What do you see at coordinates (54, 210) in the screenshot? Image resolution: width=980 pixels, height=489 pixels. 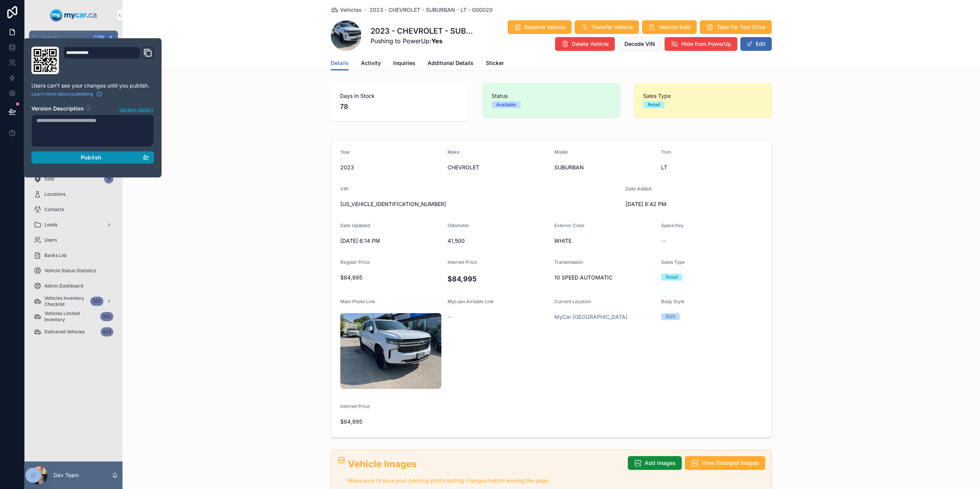 I see `span: Contacts` at bounding box center [54, 210].